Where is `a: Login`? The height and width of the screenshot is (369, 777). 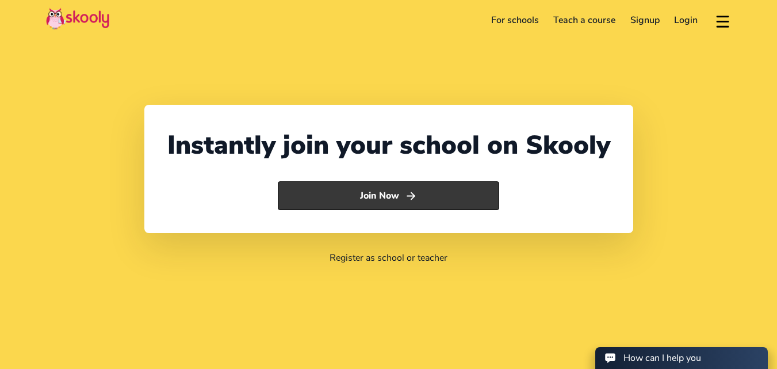
a: Login is located at coordinates (686, 20).